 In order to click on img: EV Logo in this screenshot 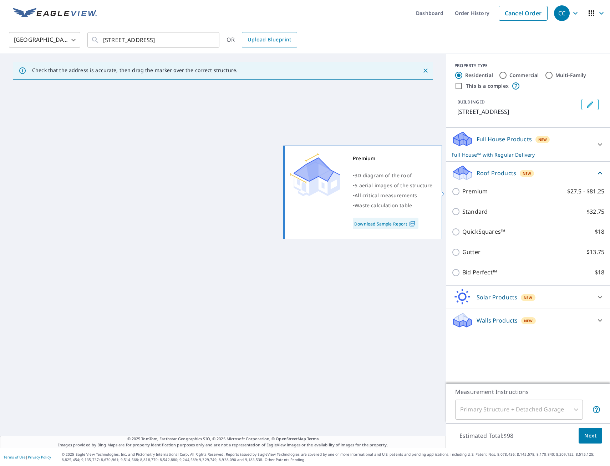, I will do `click(55, 13)`.